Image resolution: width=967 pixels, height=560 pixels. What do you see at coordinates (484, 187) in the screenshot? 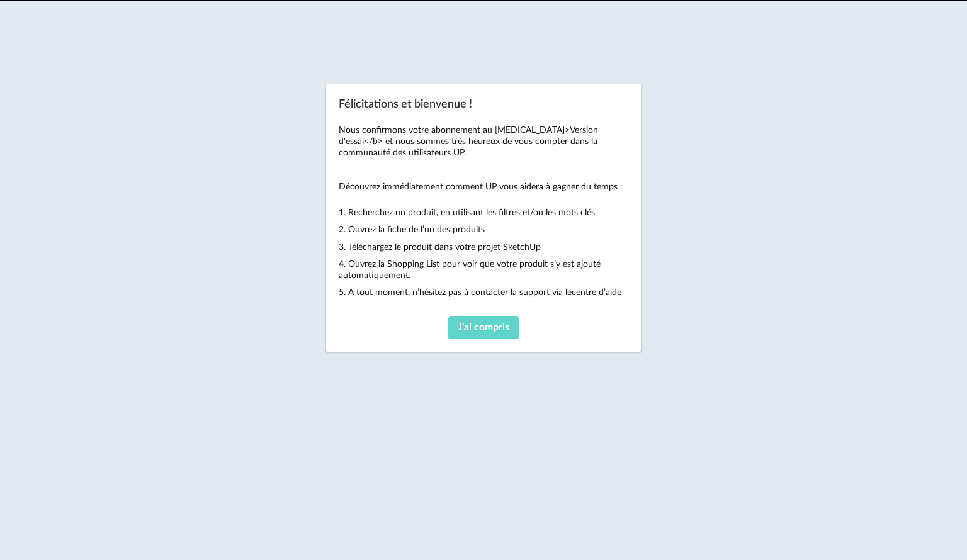
I see `p: Découvrez immédiatement comment UP vous aidera à gagner du temps :` at bounding box center [484, 187].